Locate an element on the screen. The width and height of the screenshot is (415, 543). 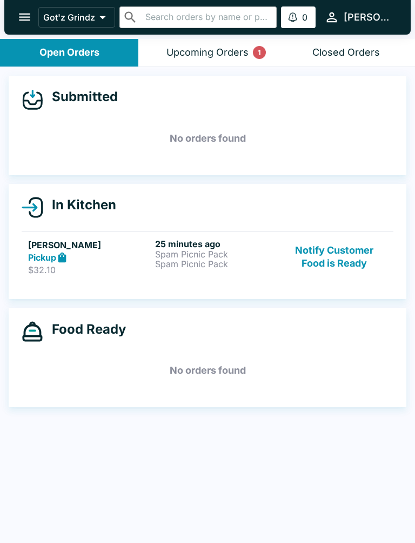
button: open drawer is located at coordinates (24, 17).